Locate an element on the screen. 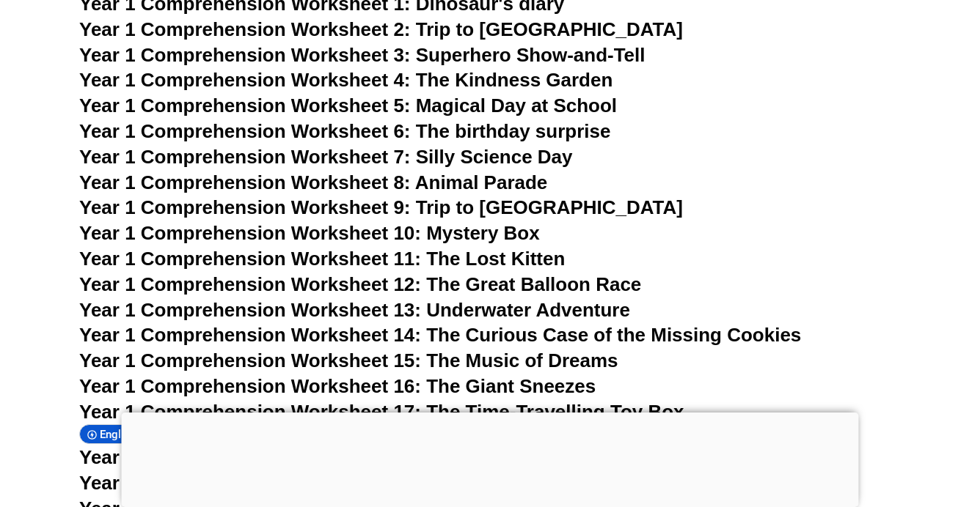 This screenshot has height=507, width=980. a: Year 1 Comprehension Worksheet 13: Underwater Adventure is located at coordinates (354, 310).